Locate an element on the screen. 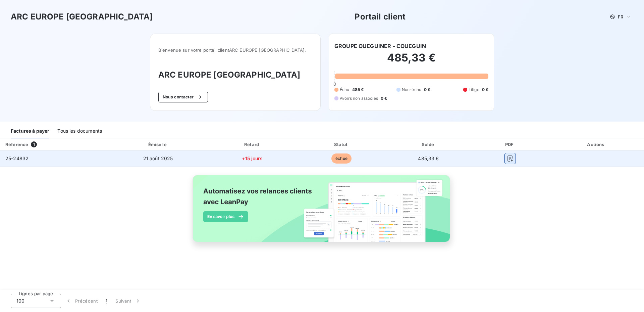 The image size is (644, 312). span: Non-échu is located at coordinates (412, 89).